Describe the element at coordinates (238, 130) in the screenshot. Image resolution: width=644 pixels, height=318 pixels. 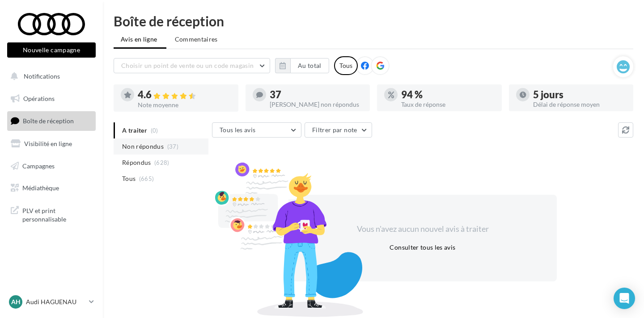
I see `span: Tous les avis` at that location.